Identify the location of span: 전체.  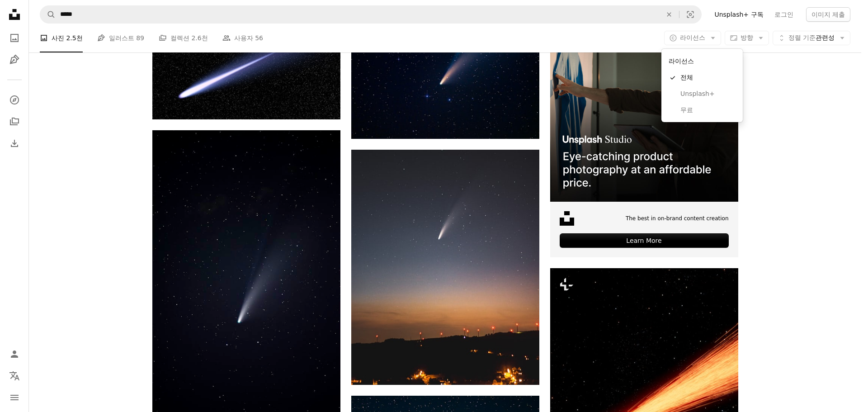
(708, 78).